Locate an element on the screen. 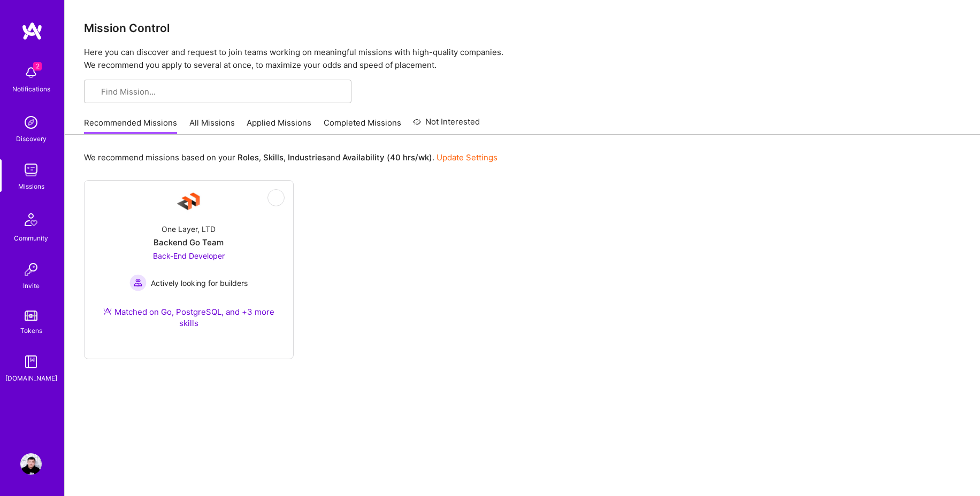  div: Backend Go Team is located at coordinates (188, 242).